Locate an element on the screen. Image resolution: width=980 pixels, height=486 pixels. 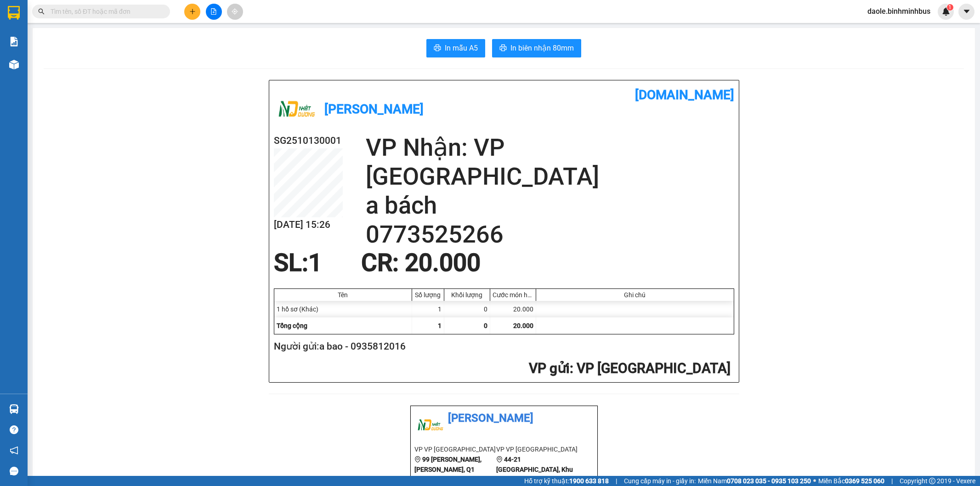
div: Tên is located at coordinates (343, 295).